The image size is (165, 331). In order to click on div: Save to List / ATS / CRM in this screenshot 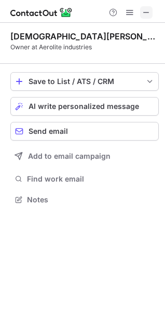, I will do `click(85, 81)`.